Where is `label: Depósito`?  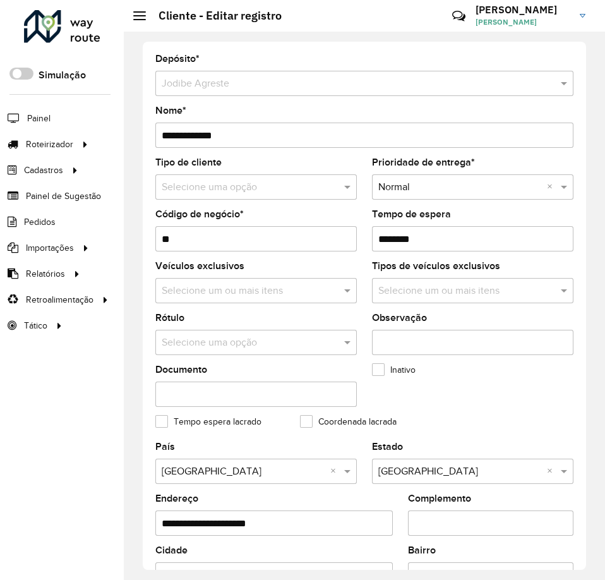 label: Depósito is located at coordinates (178, 59).